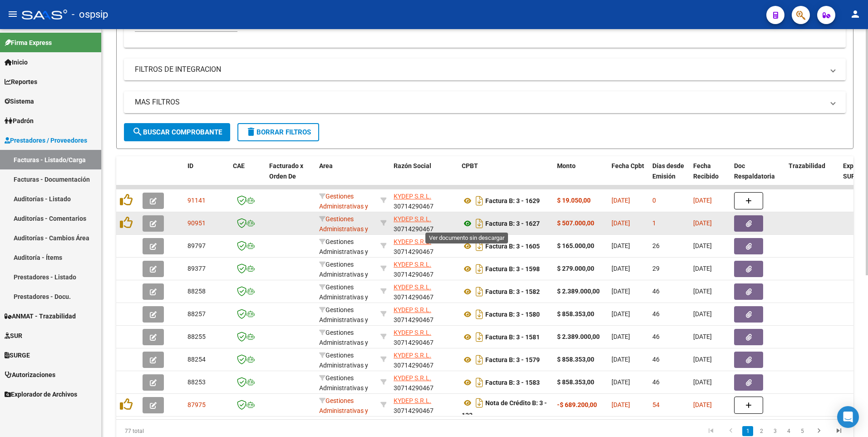  What do you see at coordinates (485, 102) in the screenshot?
I see `mat-expansion-panel-header: MAS FILTROS` at bounding box center [485, 102].